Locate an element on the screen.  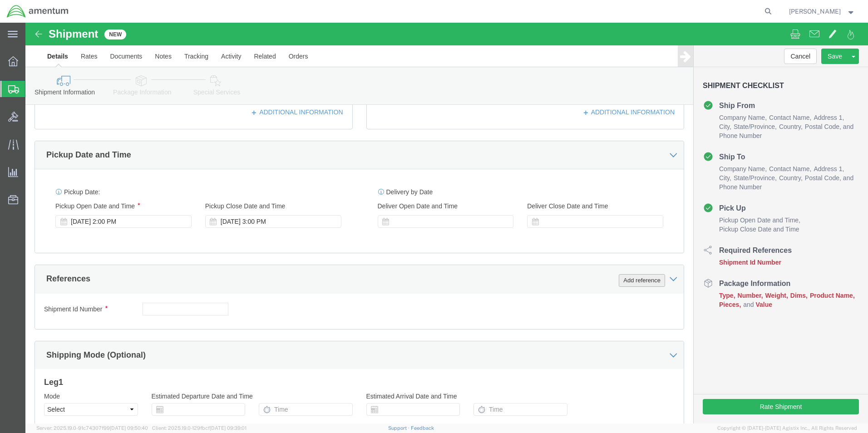
span: Client: 2025.19.0-129fbcf is located at coordinates (199, 428).